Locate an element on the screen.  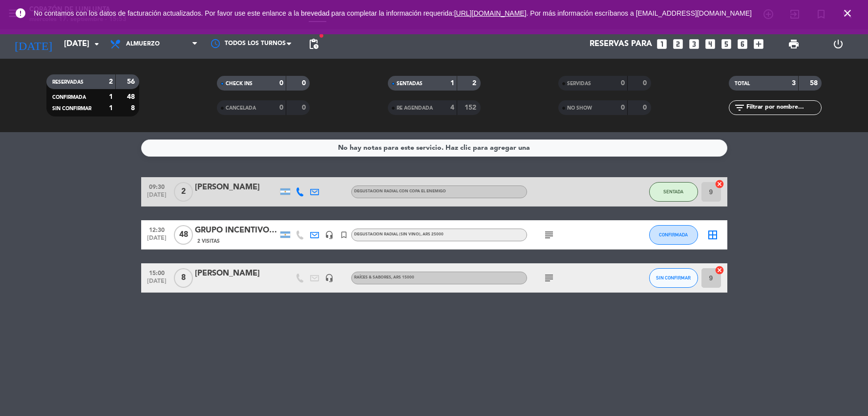
span: fiber_manual_record is located at coordinates (321, 36).